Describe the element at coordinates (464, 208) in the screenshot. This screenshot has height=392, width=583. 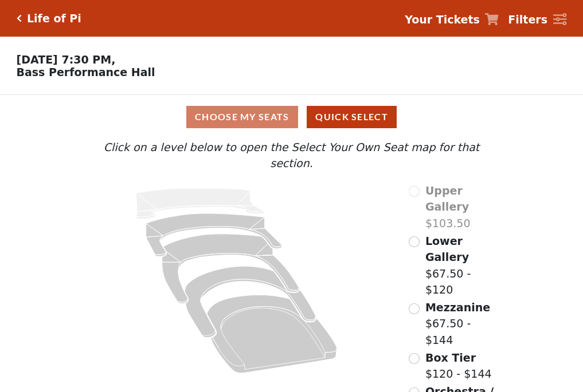
I see `label: $103.50` at that location.